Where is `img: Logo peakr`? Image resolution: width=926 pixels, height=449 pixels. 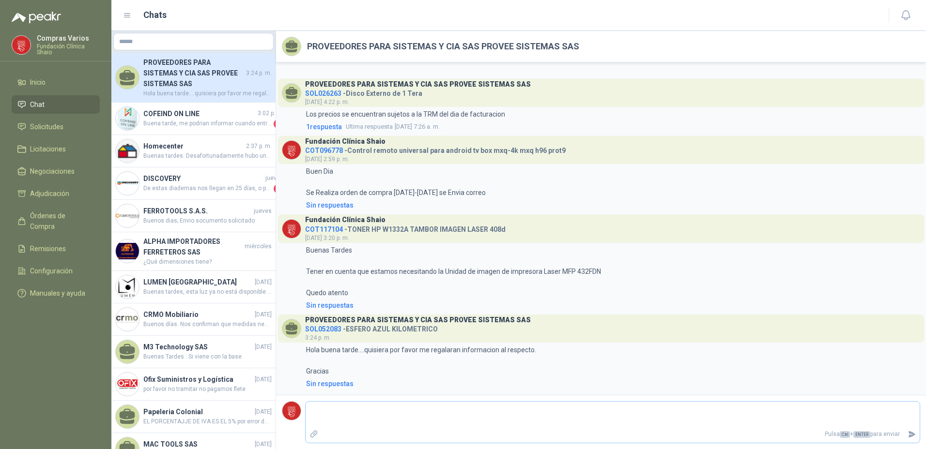 img: Logo peakr is located at coordinates (36, 17).